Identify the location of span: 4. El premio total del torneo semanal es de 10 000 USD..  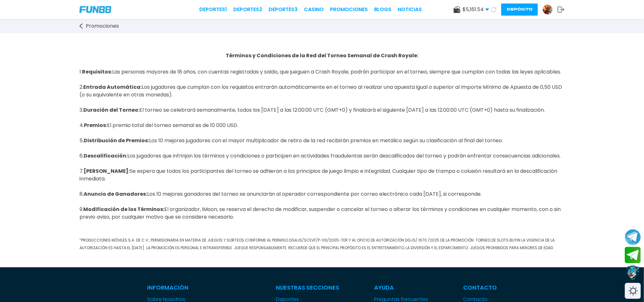
(159, 125).